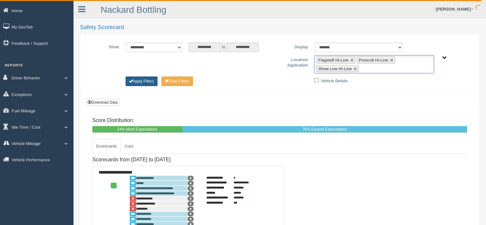  What do you see at coordinates (133, 10) in the screenshot?
I see `a: Nackard Bottling` at bounding box center [133, 10].